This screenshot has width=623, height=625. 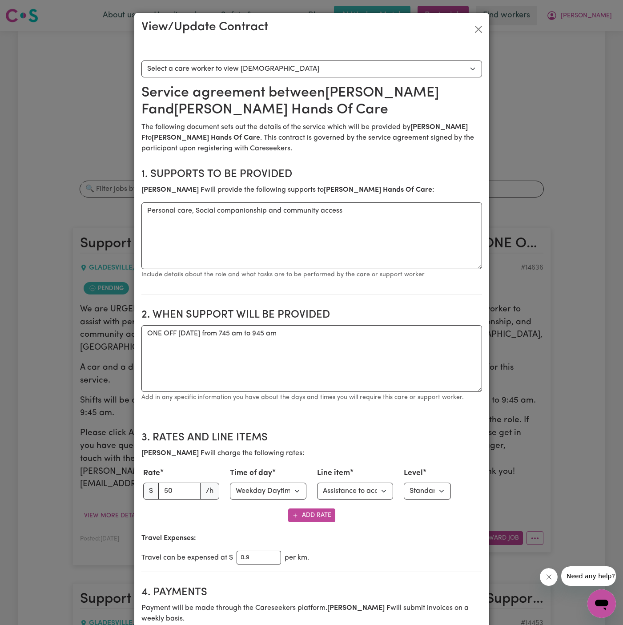 What do you see at coordinates (297, 558) in the screenshot?
I see `span: per km.` at bounding box center [297, 558].